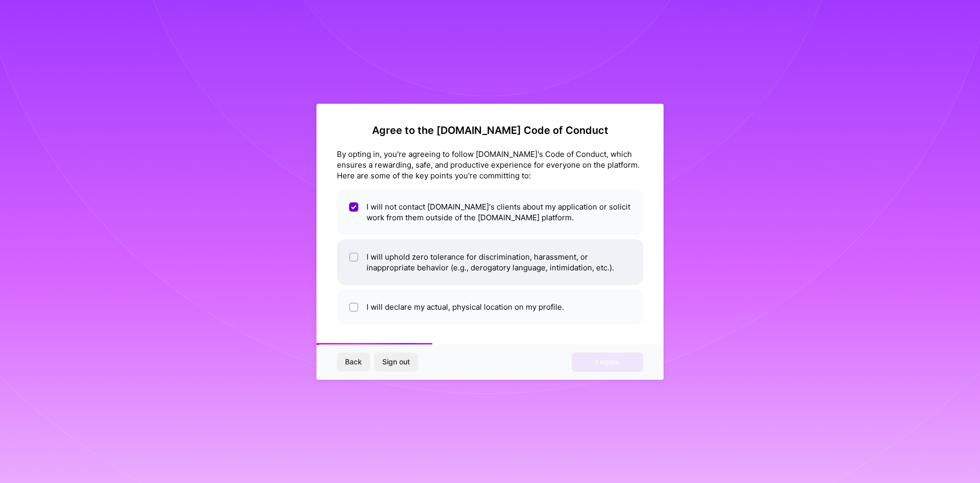 This screenshot has width=980, height=483. Describe the element at coordinates (353, 362) in the screenshot. I see `span: Back` at that location.